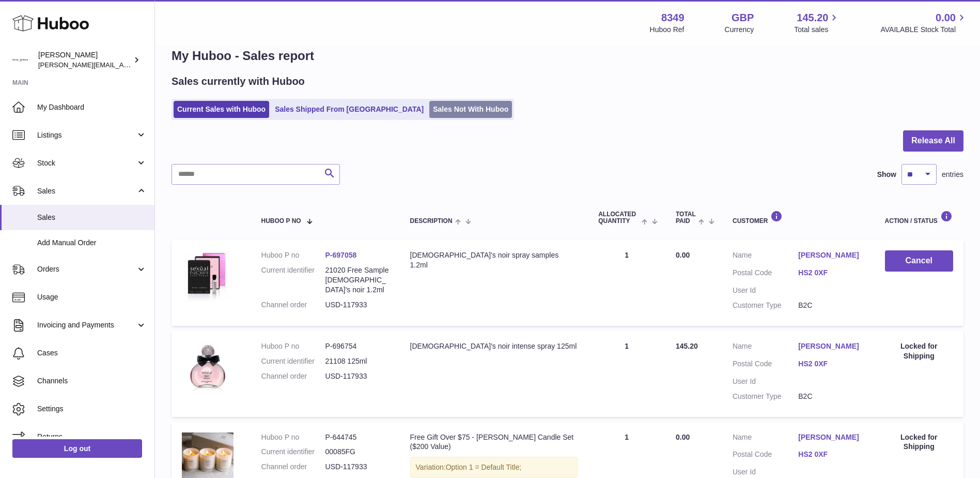  I want to click on h2: Sales currently with Huboo, so click(238, 81).